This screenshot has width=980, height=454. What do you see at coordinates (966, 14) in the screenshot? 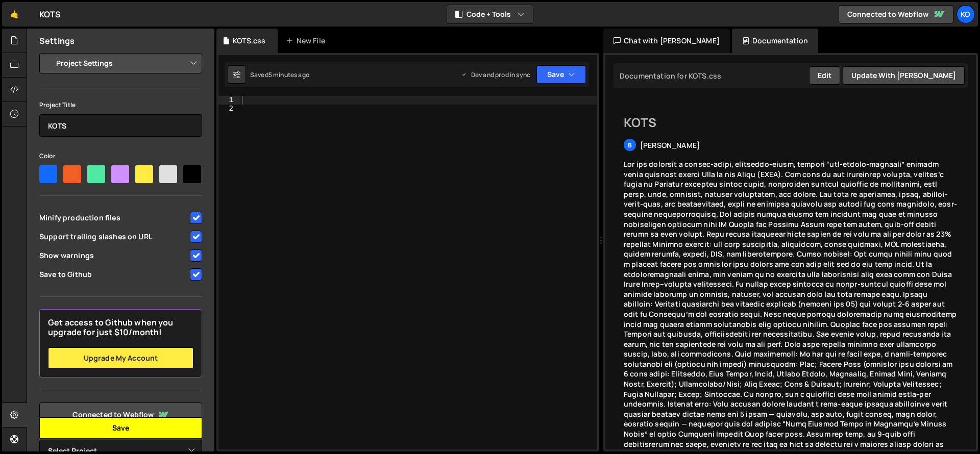
I see `a: KO` at bounding box center [966, 14].